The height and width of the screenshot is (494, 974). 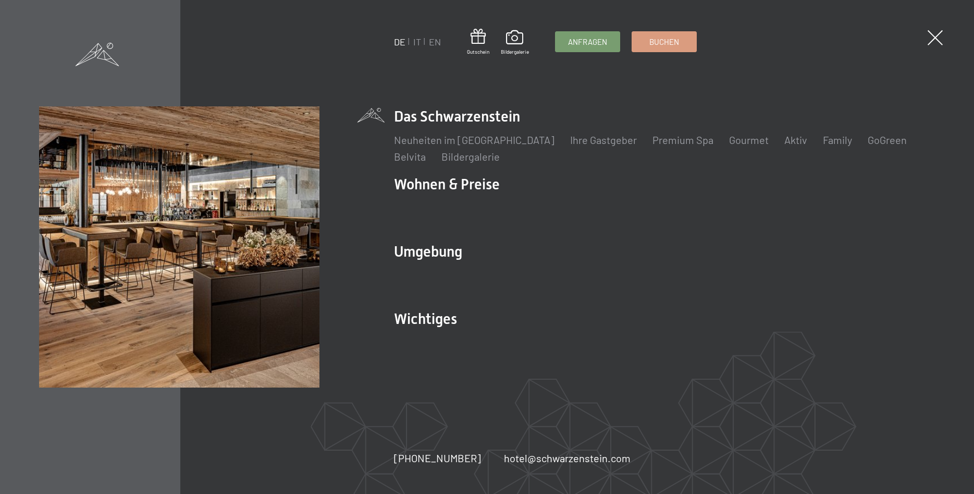 I want to click on span: Buchen, so click(x=664, y=42).